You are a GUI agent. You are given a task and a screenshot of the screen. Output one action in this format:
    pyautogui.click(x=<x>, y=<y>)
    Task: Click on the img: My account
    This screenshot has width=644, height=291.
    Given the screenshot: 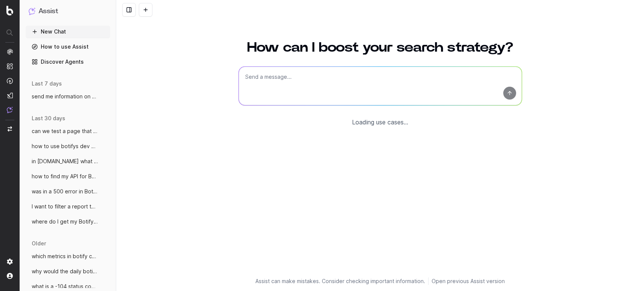 What is the action you would take?
    pyautogui.click(x=10, y=276)
    